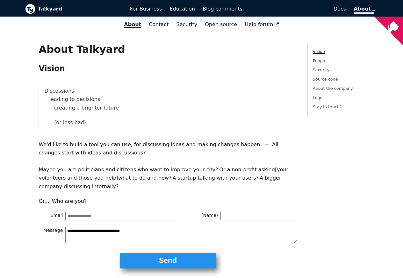 The image size is (403, 278). Describe the element at coordinates (122, 216) in the screenshot. I see `input: Email` at that location.